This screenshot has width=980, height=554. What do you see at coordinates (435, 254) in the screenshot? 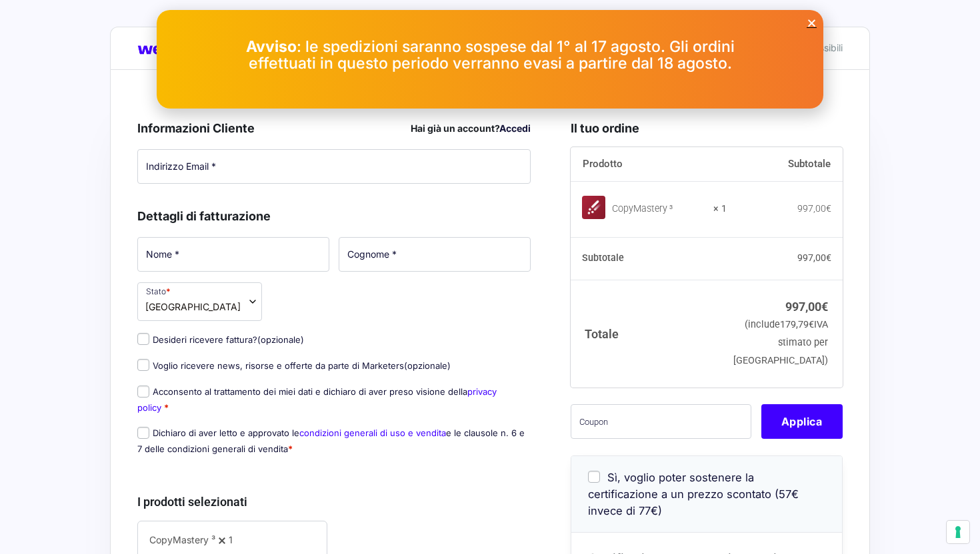
I see `input: Cognome *` at bounding box center [435, 254].